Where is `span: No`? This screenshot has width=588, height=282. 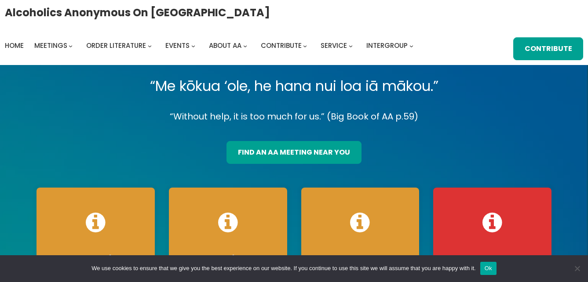 span: No is located at coordinates (577, 269).